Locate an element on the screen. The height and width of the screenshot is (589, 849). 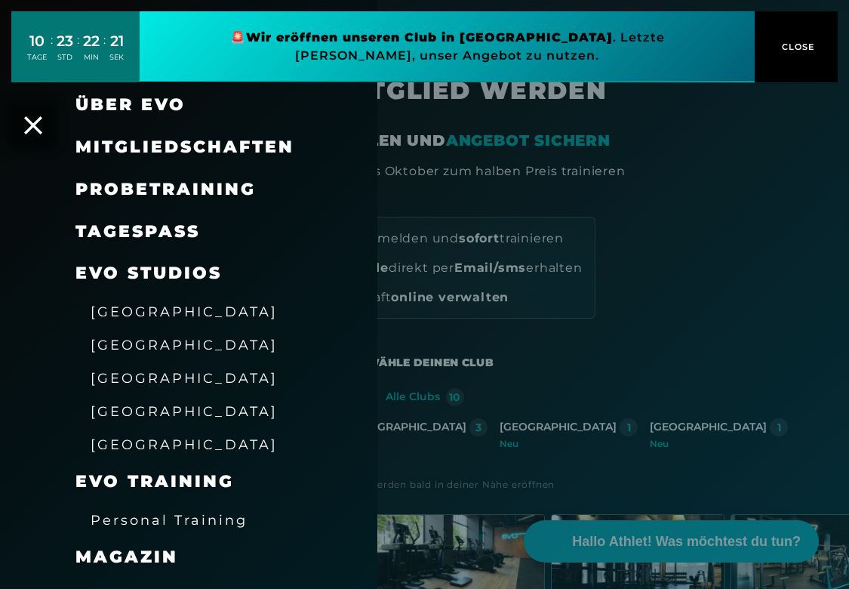
a: Mitgliedschaften is located at coordinates (185, 146).